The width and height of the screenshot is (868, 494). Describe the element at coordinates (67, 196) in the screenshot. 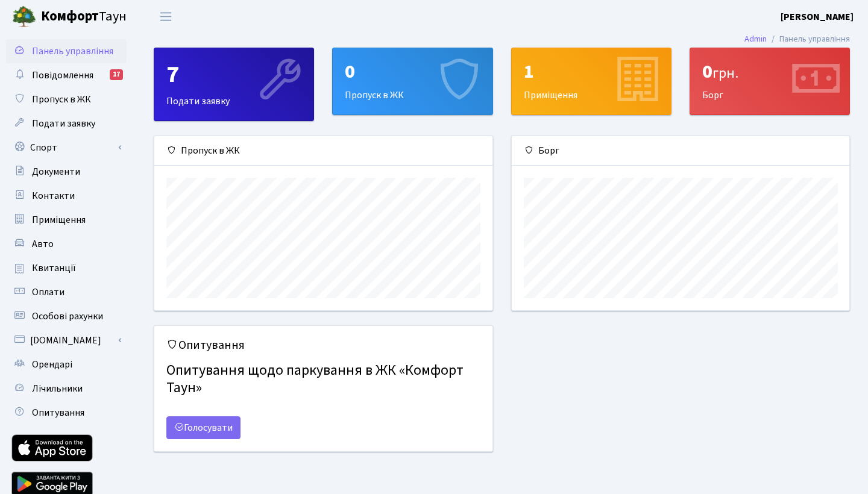

I see `a: Контакти` at that location.